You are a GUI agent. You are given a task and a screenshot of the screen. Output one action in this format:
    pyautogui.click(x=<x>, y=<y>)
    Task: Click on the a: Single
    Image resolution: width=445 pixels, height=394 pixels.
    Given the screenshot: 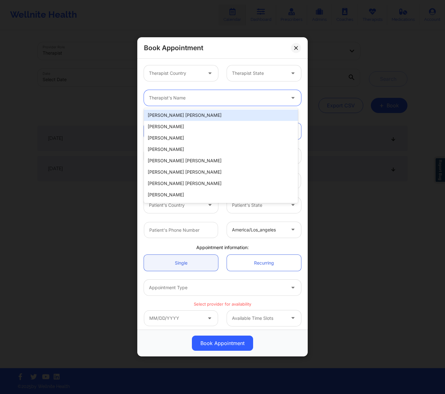 What is the action you would take?
    pyautogui.click(x=181, y=263)
    